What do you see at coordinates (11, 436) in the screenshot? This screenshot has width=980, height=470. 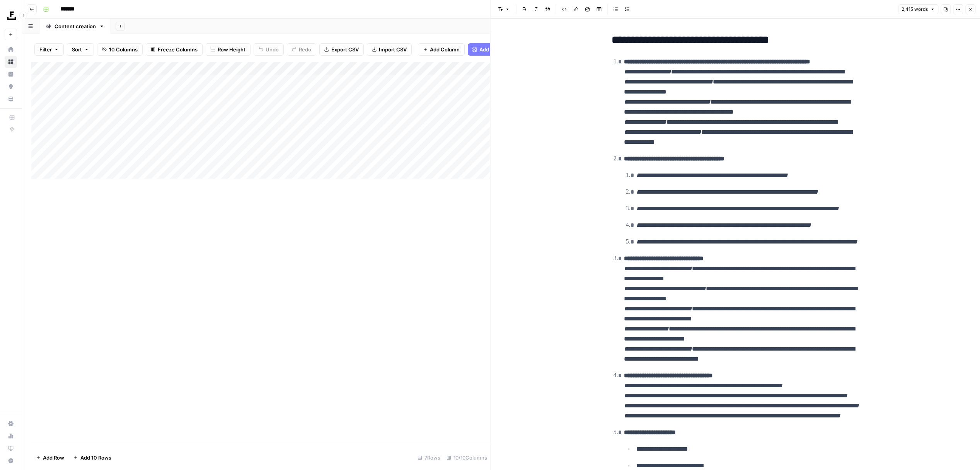 I see `a: Usage` at bounding box center [11, 436].